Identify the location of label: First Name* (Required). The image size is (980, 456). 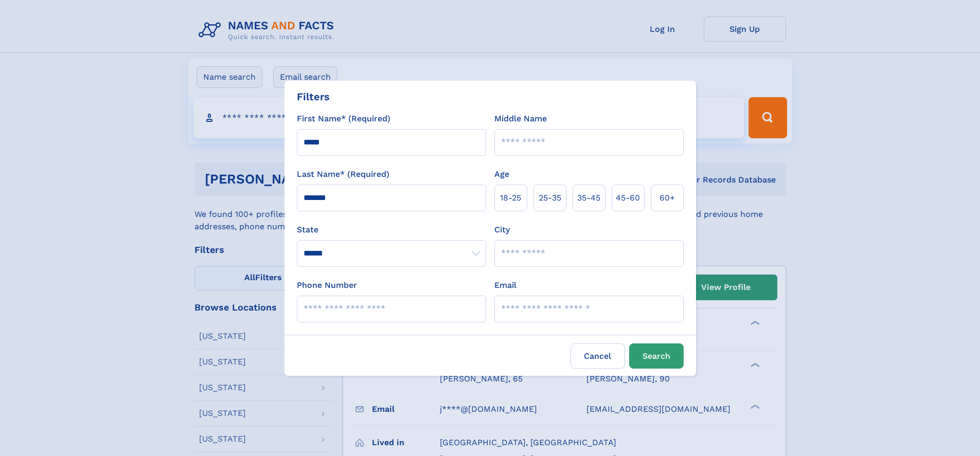
(344, 119).